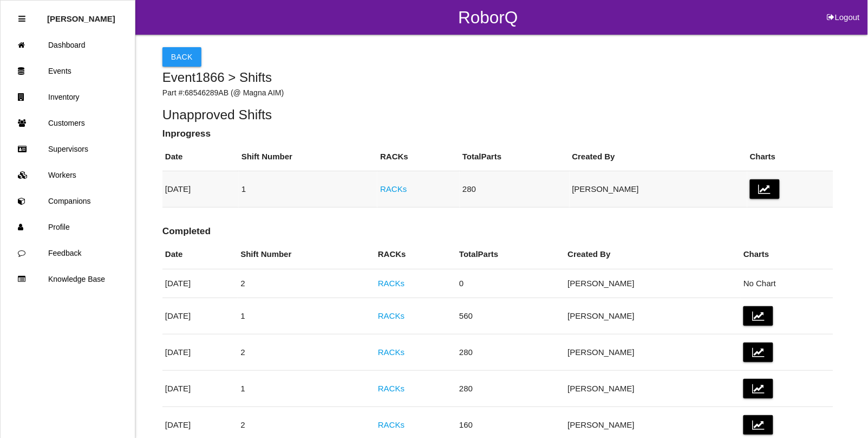 This screenshot has width=868, height=438. Describe the element at coordinates (68, 175) in the screenshot. I see `a: Workers` at that location.